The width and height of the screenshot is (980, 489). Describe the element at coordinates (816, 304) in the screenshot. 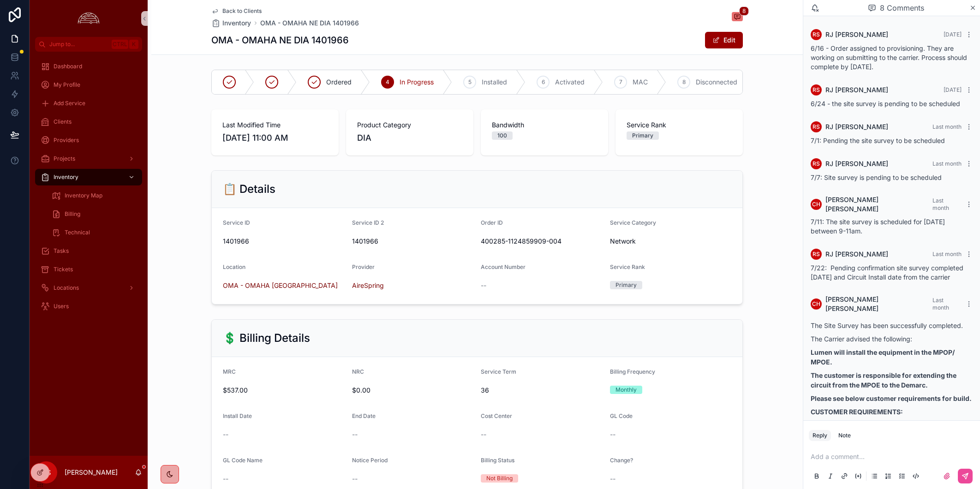

I see `span: CH` at that location.